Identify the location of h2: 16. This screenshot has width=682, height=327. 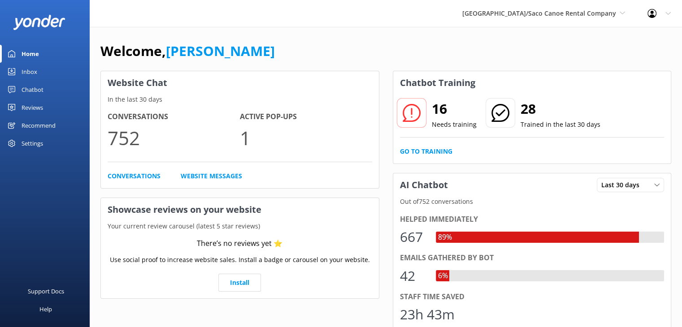
(454, 109).